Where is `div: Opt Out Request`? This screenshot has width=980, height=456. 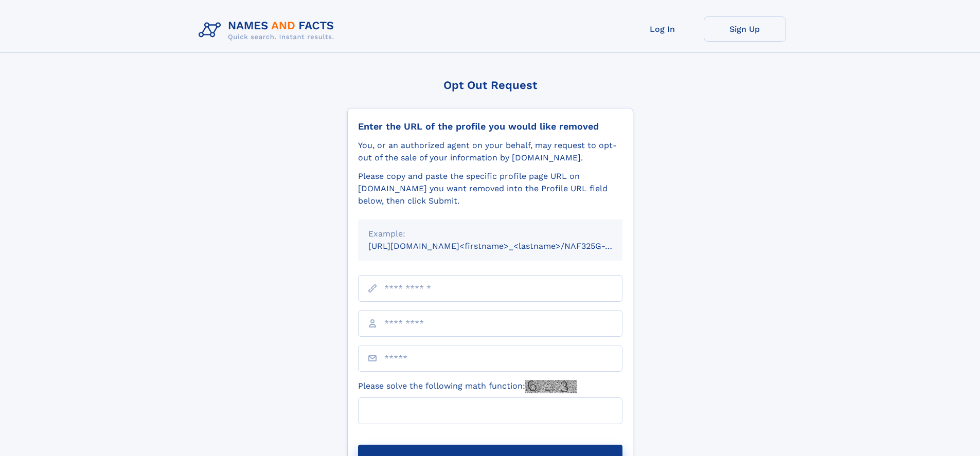 div: Opt Out Request is located at coordinates (490, 85).